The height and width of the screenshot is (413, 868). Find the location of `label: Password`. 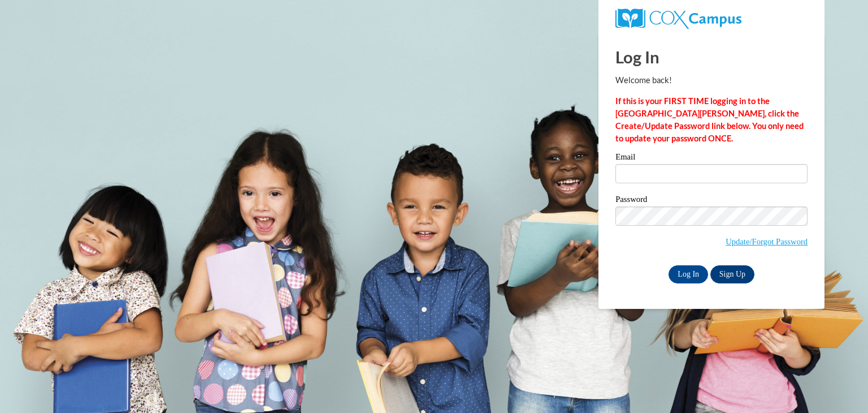

label: Password is located at coordinates (711, 201).